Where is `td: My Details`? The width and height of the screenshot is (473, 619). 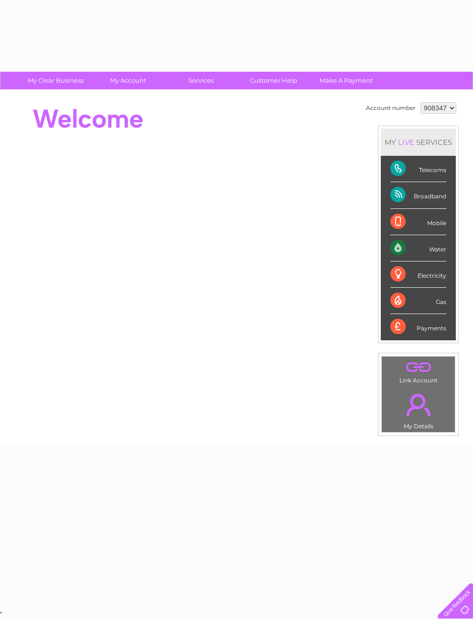
td: My Details is located at coordinates (418, 409).